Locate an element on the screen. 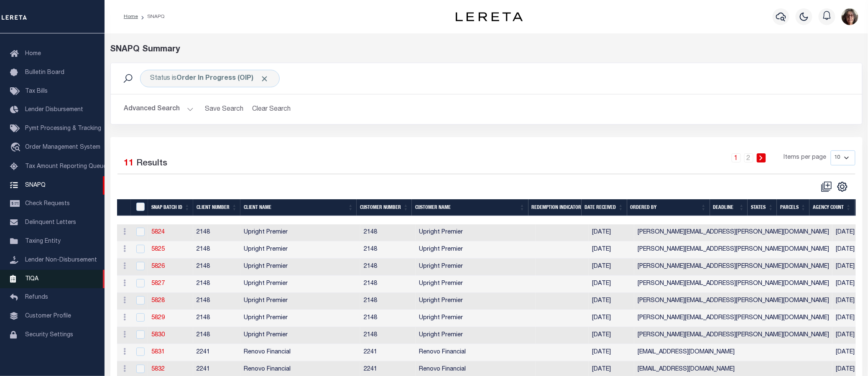  button: Clear Search is located at coordinates (271, 109).